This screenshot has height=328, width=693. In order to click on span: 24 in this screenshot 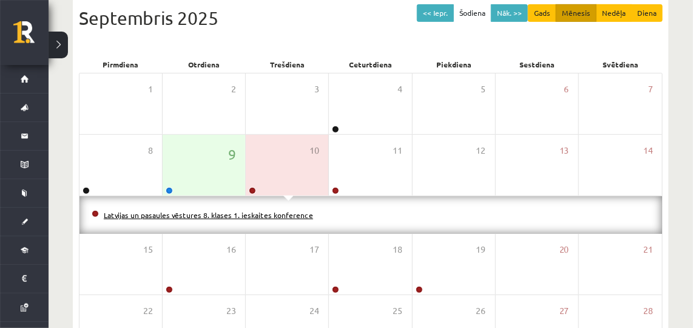, I will do `click(314, 311)`.